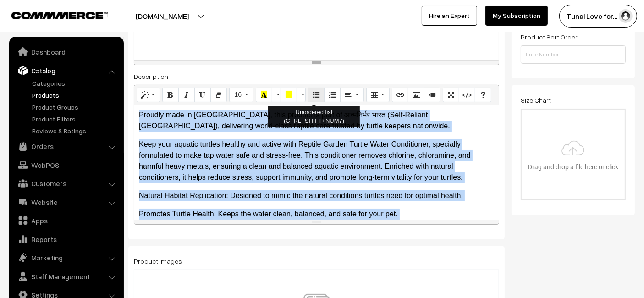 The width and height of the screenshot is (644, 298). I want to click on button: Help, so click(484, 95).